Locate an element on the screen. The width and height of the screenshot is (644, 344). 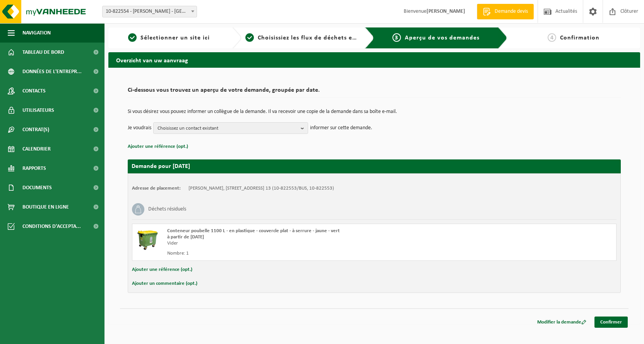
img: WB-1100-HPE-GN-51.png is located at coordinates (148, 239).